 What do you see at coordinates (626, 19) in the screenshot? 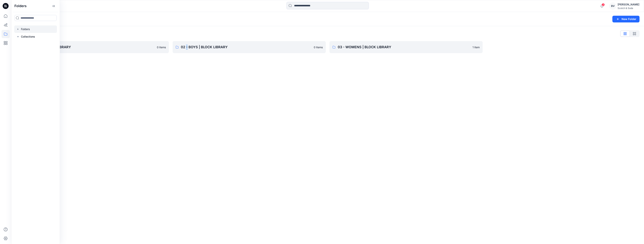
I see `button: New Folder` at bounding box center [626, 19].